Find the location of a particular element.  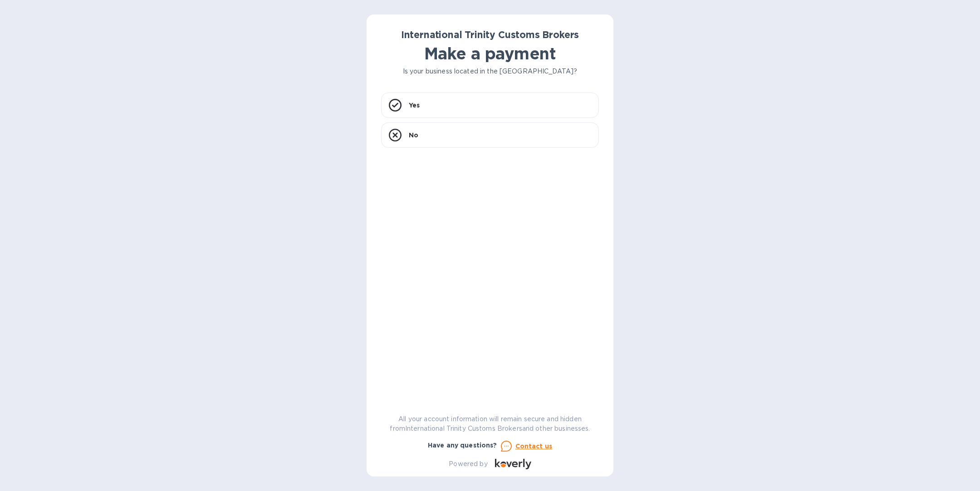

p: All your account information will remain secure and hidden from International Trinity Customs Bro... is located at coordinates (490, 424).